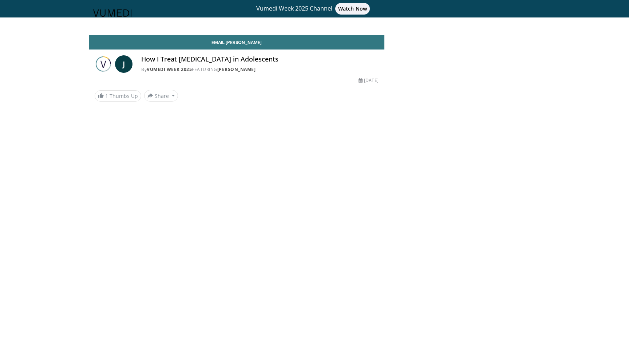  What do you see at coordinates (169, 69) in the screenshot?
I see `a: Vumedi Week 2025` at bounding box center [169, 69].